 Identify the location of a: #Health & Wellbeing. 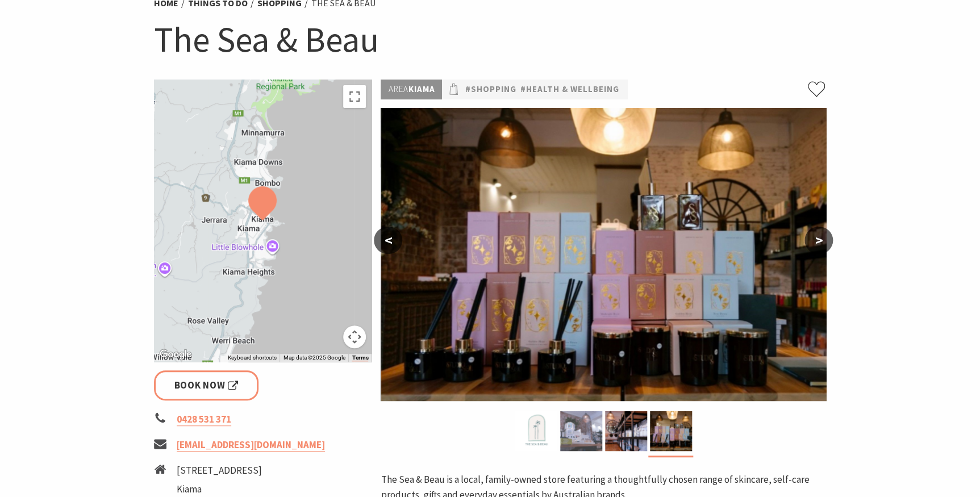
(569, 89).